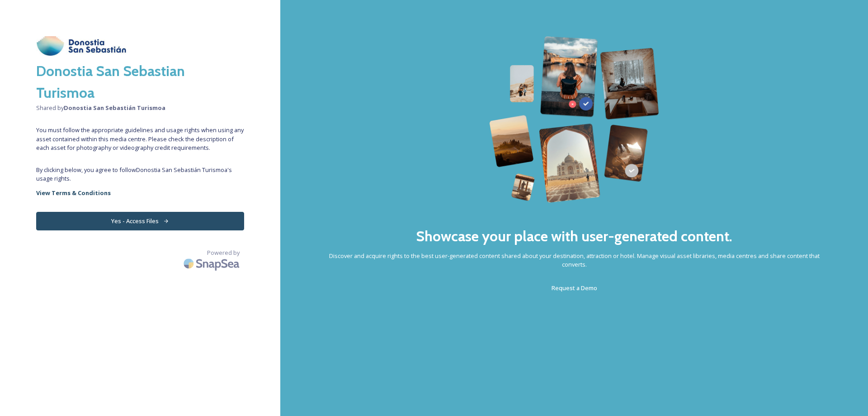 This screenshot has width=868, height=416. I want to click on img: 63b42ca75bacad526042e722_Group%20154-p-800.png, so click(574, 120).